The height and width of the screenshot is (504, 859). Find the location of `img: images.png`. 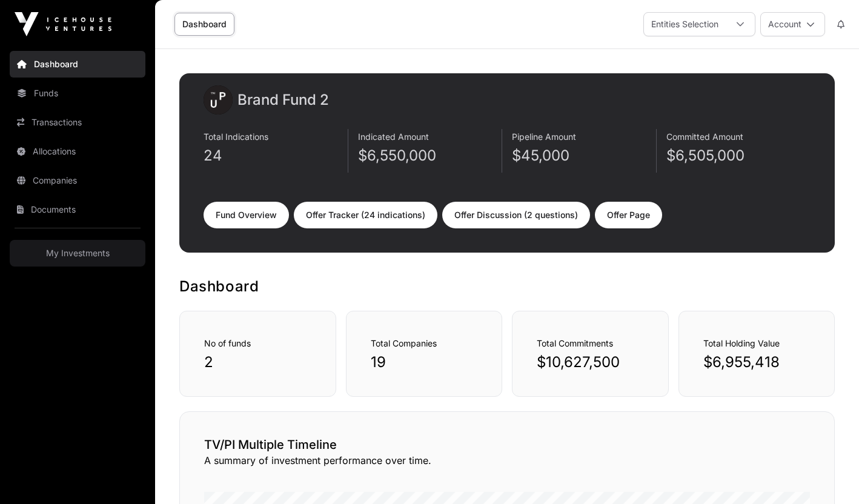

img: images.png is located at coordinates (219, 100).